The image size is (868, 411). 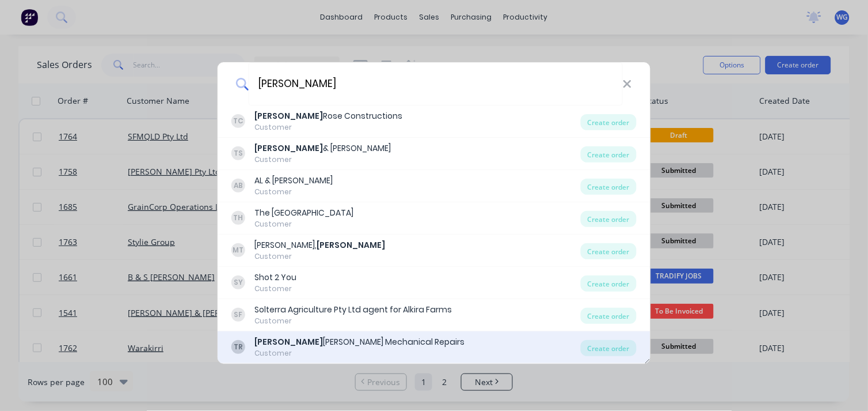 I want to click on div: TR, so click(x=239, y=347).